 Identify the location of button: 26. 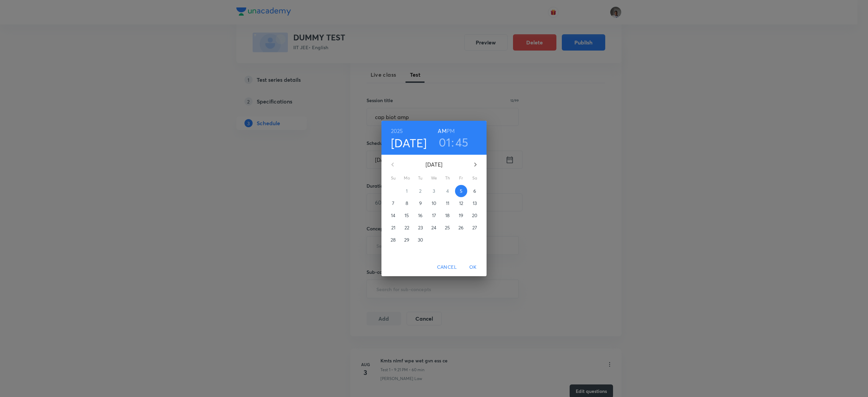
(461, 228).